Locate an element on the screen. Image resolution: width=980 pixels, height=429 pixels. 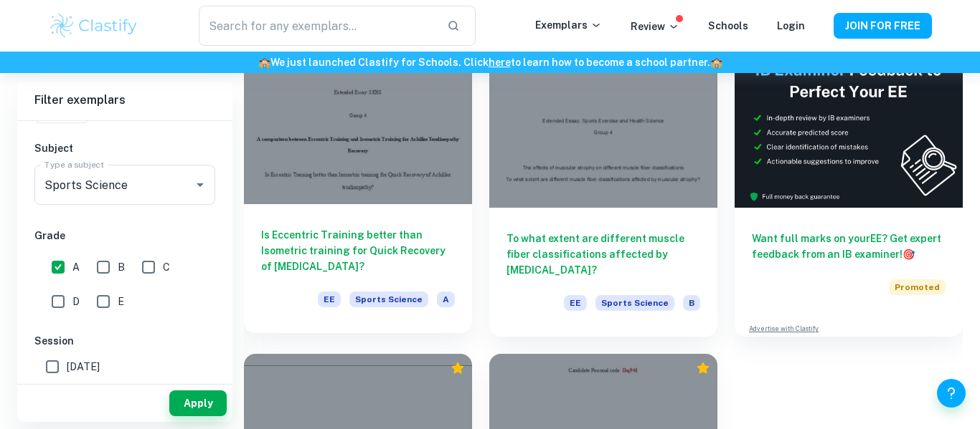
a: JOIN FOR FREE is located at coordinates (882, 26).